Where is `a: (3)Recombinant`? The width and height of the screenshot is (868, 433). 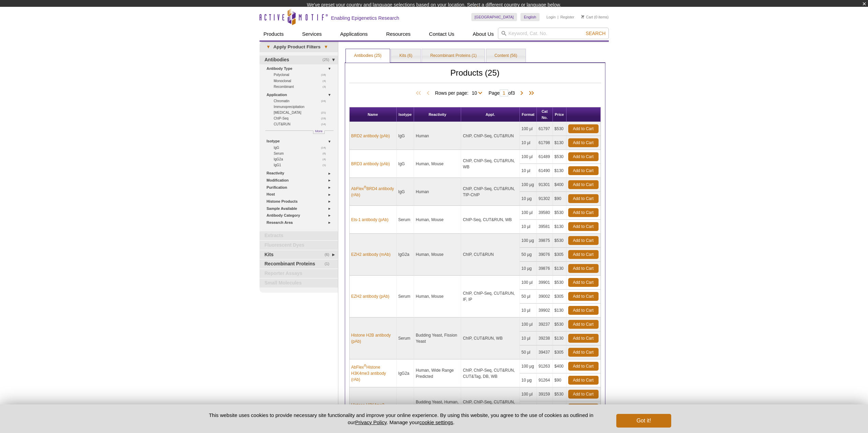
a: (3)Recombinant is located at coordinates (302, 86).